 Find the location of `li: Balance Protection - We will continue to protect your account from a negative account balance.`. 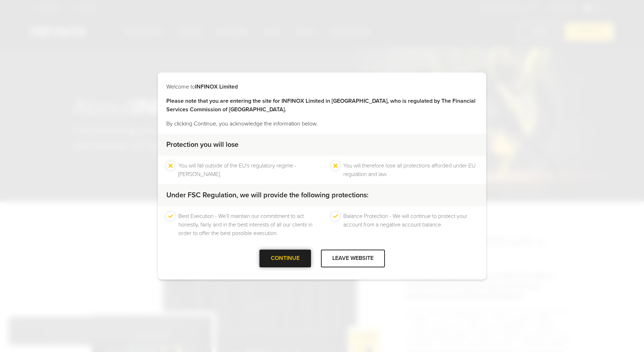

li: Balance Protection - We will continue to protect your account from a negative account balance. is located at coordinates (410, 225).